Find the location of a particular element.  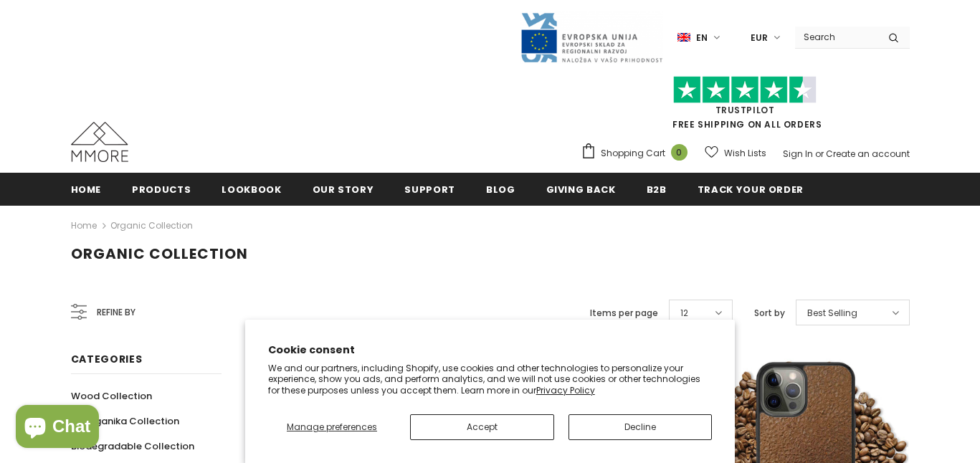

span: EUR is located at coordinates (760, 38).